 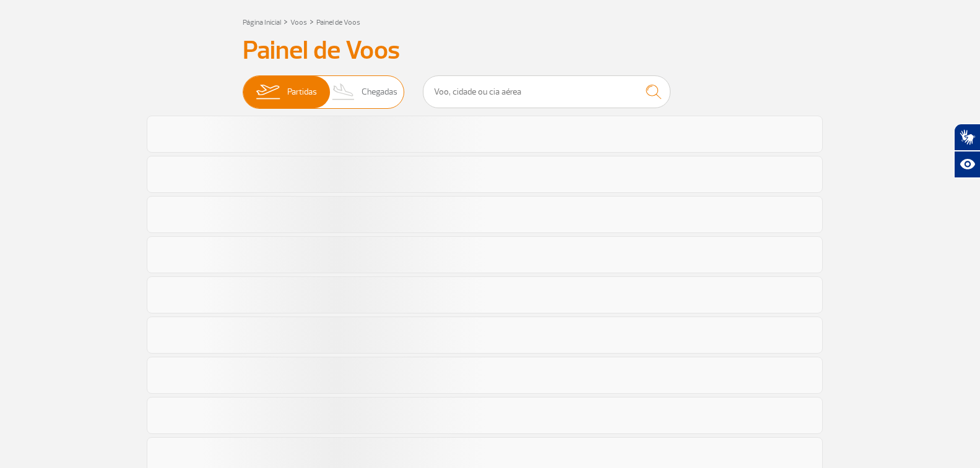 I want to click on a: Voos, so click(x=299, y=22).